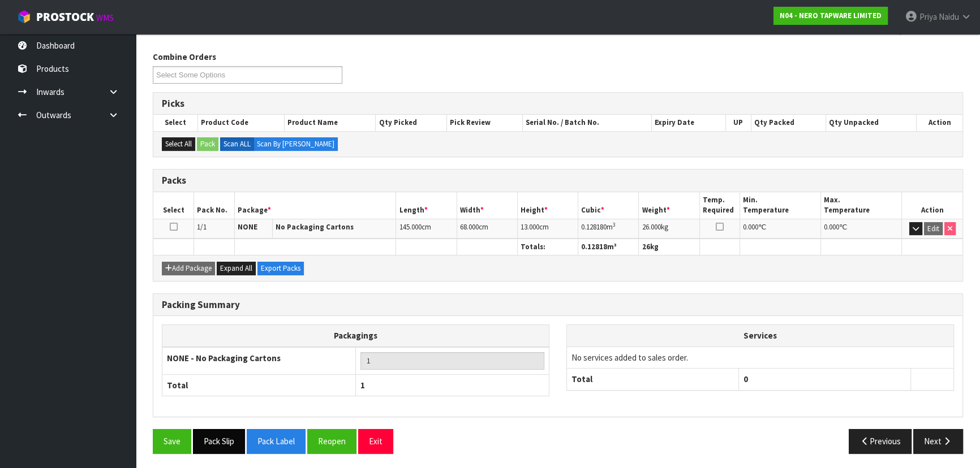  I want to click on th: Cubic, so click(608, 205).